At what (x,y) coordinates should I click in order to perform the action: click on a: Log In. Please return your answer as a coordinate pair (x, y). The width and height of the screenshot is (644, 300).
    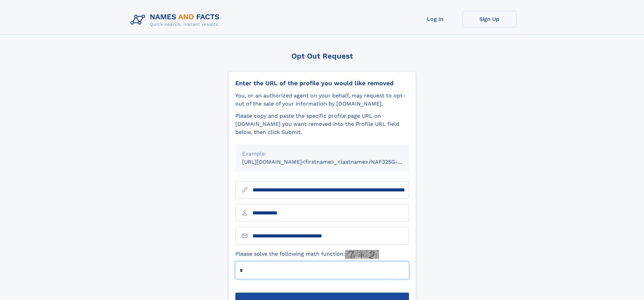
    Looking at the image, I should click on (435, 19).